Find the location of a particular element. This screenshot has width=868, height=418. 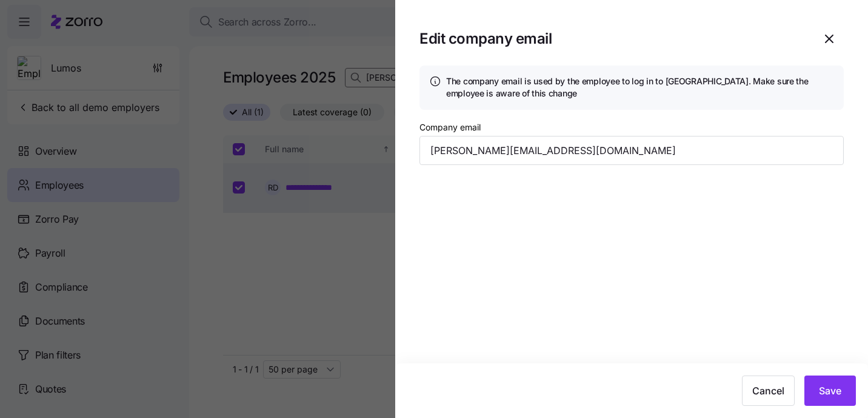

span: Cancel is located at coordinates (768, 391).